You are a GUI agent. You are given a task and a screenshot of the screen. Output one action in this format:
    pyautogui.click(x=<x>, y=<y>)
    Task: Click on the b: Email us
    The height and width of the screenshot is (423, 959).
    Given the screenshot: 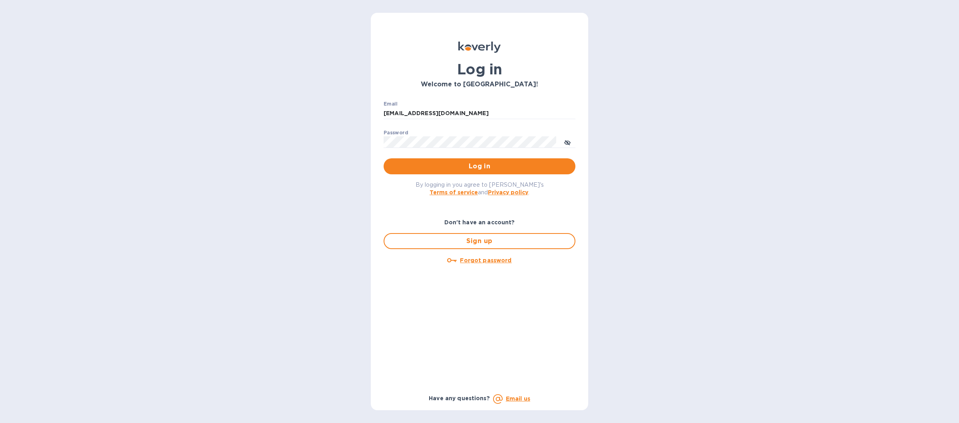 What is the action you would take?
    pyautogui.click(x=518, y=399)
    